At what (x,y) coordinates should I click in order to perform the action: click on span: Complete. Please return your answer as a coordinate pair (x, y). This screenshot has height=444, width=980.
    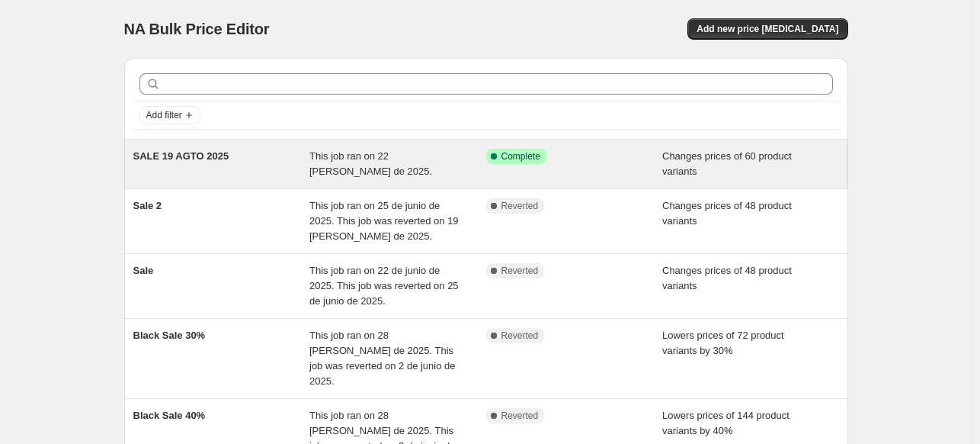
    Looking at the image, I should click on (521, 156).